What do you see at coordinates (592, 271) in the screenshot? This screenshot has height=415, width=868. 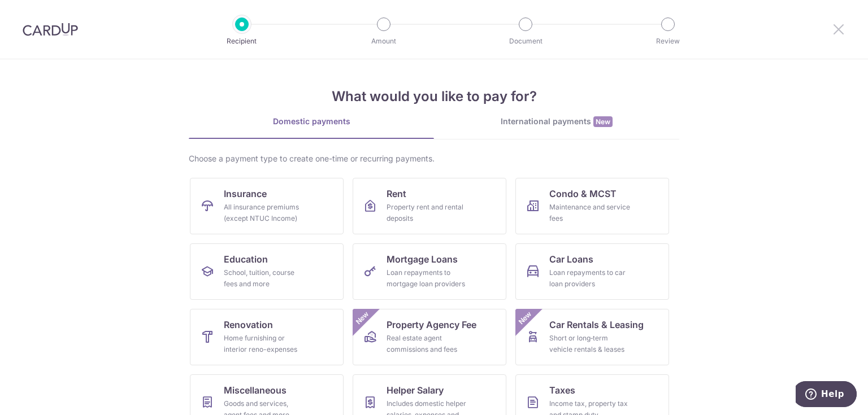 I see `a: Car LoansLoan repayments to car loan providers` at bounding box center [592, 271].